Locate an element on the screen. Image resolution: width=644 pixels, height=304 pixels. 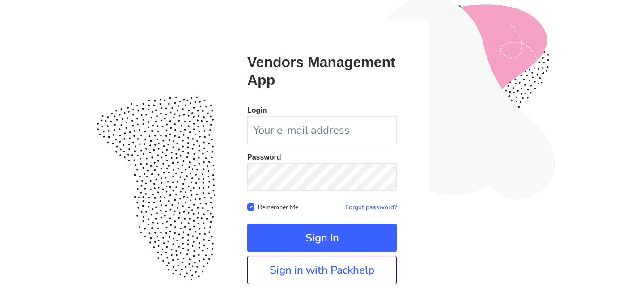
button: Sign In is located at coordinates (322, 238).